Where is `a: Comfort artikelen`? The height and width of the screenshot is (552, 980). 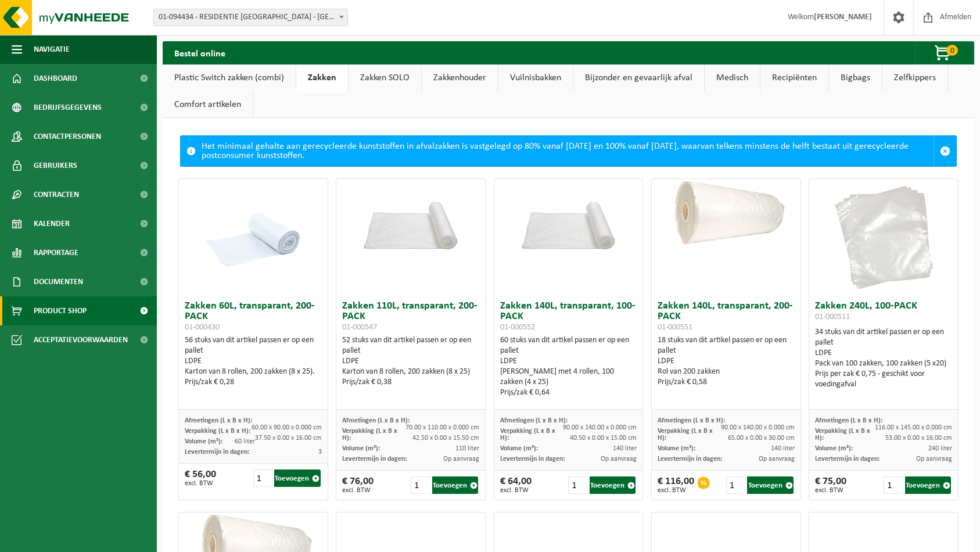
a: Comfort artikelen is located at coordinates (208, 104).